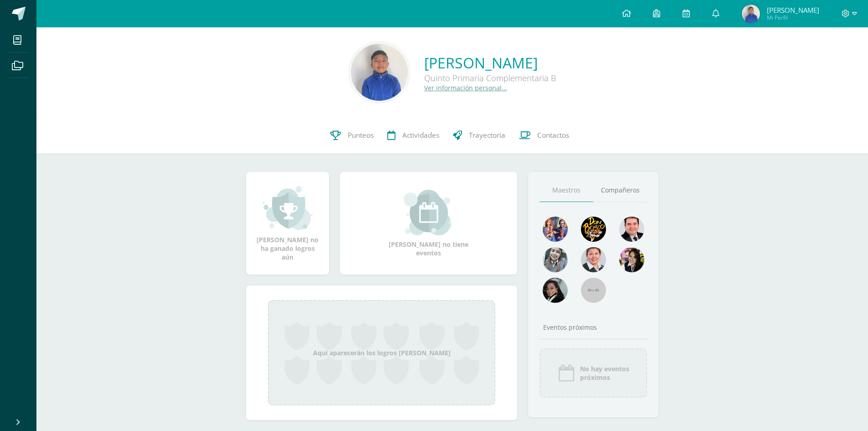  I want to click on img: 29fc2a48271e3f3676cb2cb292ff2552.png, so click(593, 229).